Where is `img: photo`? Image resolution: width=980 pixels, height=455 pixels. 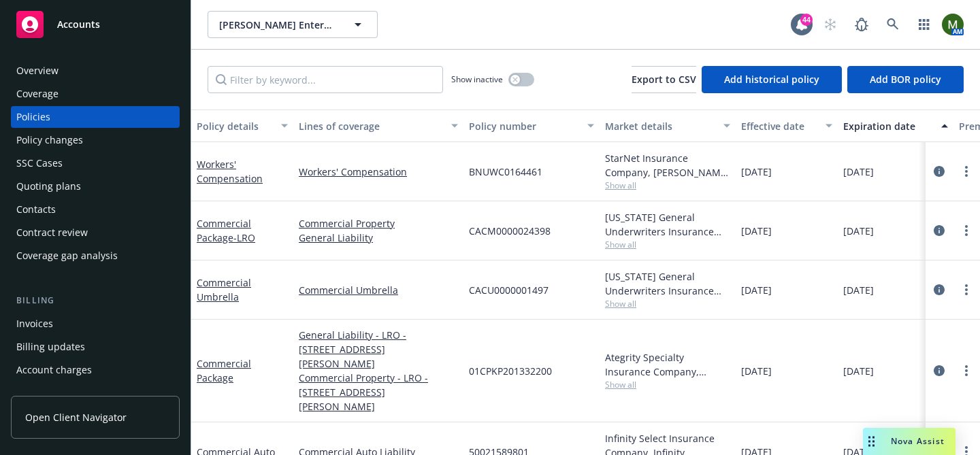 img: photo is located at coordinates (952, 24).